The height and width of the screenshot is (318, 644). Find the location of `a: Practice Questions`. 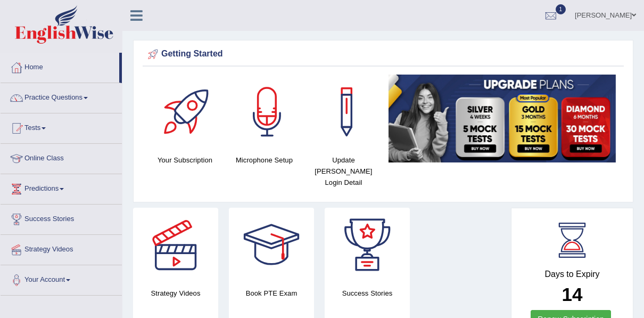

a: Practice Questions is located at coordinates (61, 96).